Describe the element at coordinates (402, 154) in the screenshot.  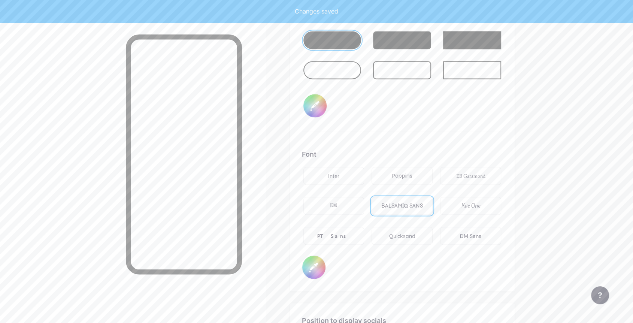
I see `div: Font` at that location.